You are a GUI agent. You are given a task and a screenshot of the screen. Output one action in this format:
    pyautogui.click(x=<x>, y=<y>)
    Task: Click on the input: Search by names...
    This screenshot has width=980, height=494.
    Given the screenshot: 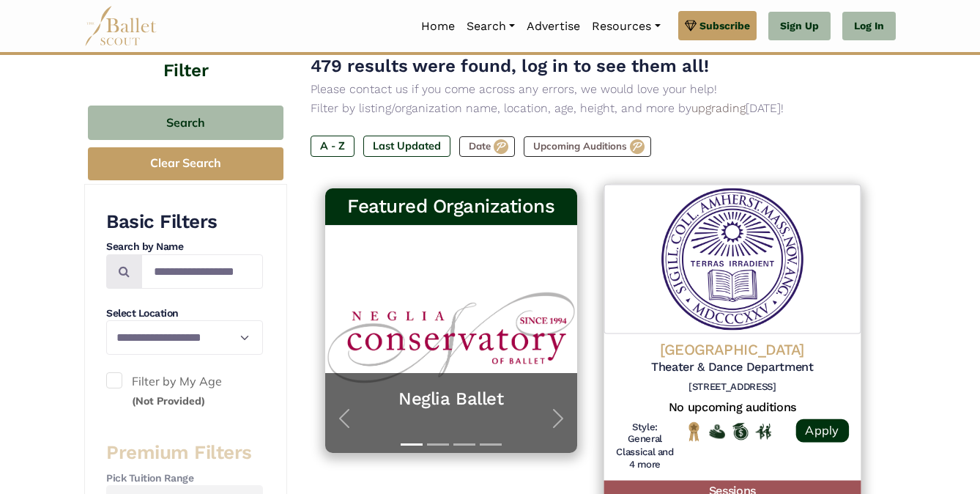 What is the action you would take?
    pyautogui.click(x=202, y=271)
    